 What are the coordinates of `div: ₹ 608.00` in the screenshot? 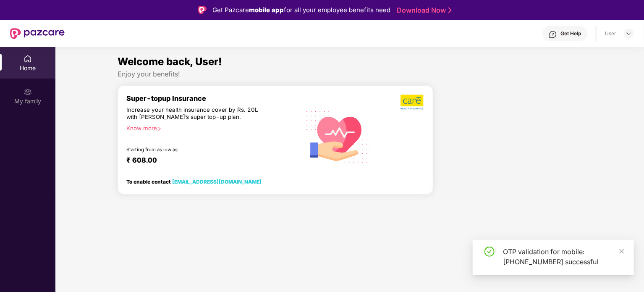 It's located at (209, 161).